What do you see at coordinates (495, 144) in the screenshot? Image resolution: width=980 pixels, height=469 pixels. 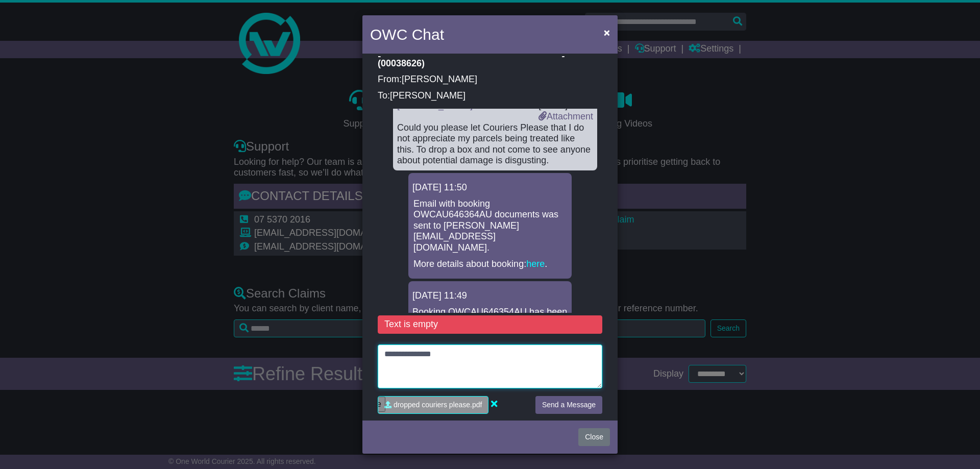 I see `div: Could you please let Couriers Please that I do not appreciate my parcels being treated like this....` at bounding box center [495, 144].